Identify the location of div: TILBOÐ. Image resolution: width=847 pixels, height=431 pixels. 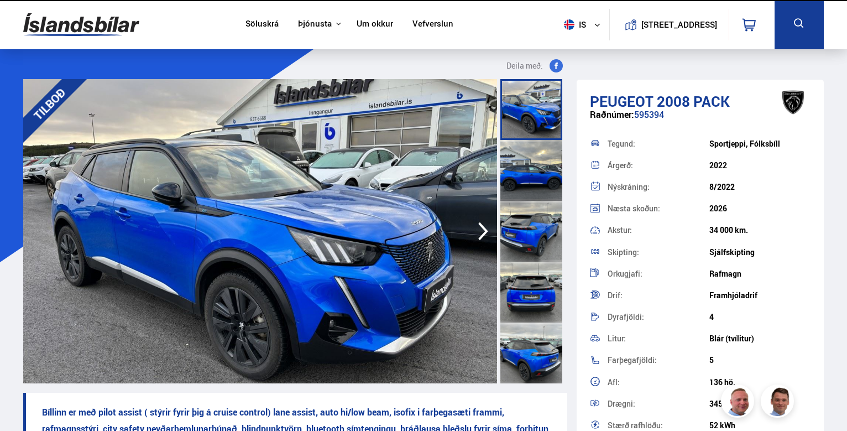
(50, 104).